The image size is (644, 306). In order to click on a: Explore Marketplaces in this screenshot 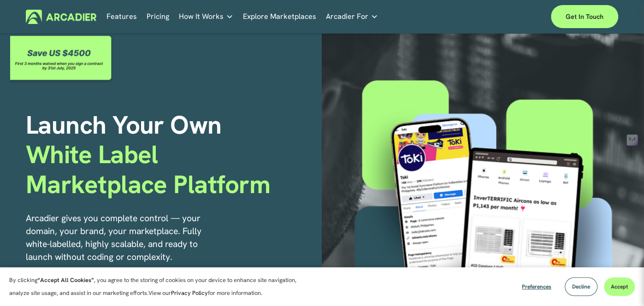, I will do `click(279, 17)`.